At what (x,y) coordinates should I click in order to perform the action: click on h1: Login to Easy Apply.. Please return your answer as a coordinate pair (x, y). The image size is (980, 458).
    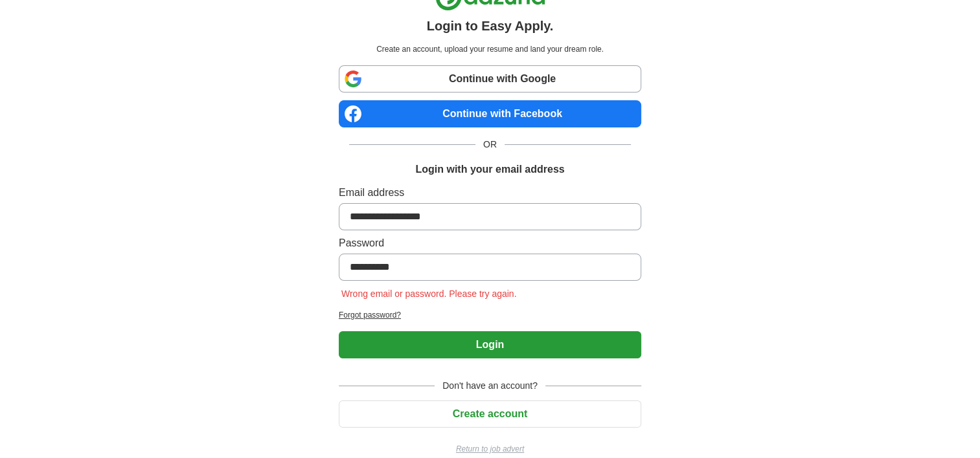
    Looking at the image, I should click on (490, 26).